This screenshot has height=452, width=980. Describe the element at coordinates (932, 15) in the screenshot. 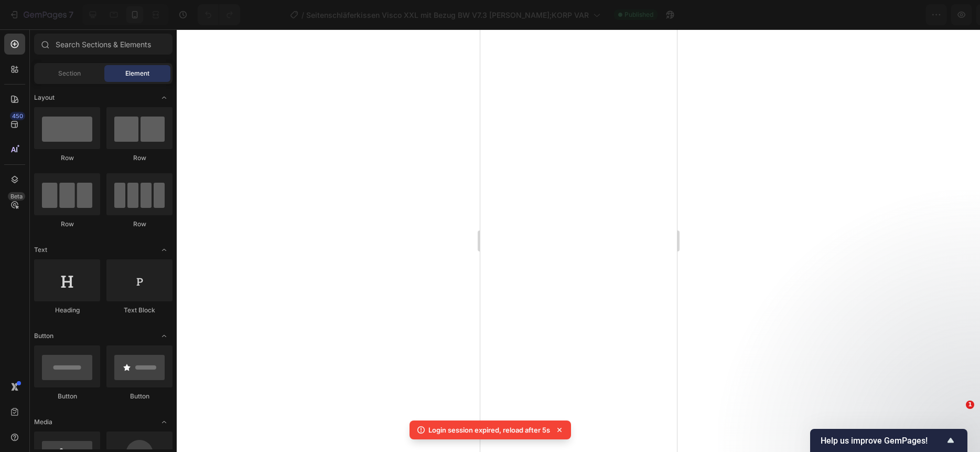

I see `button: Publish` at that location.